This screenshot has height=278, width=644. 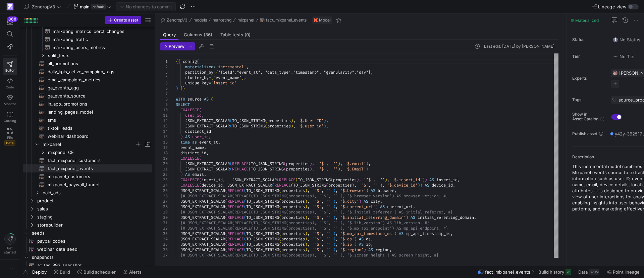 What do you see at coordinates (583, 272) in the screenshot?
I see `span: Data` at bounding box center [583, 272].